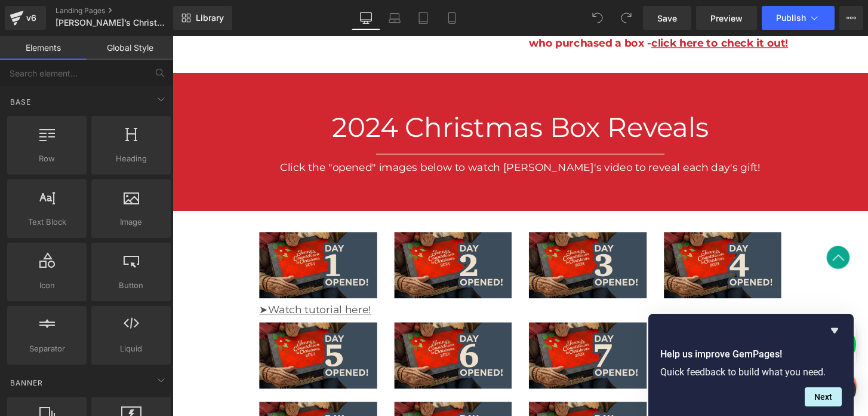  What do you see at coordinates (851, 18) in the screenshot?
I see `button: More` at bounding box center [851, 18].